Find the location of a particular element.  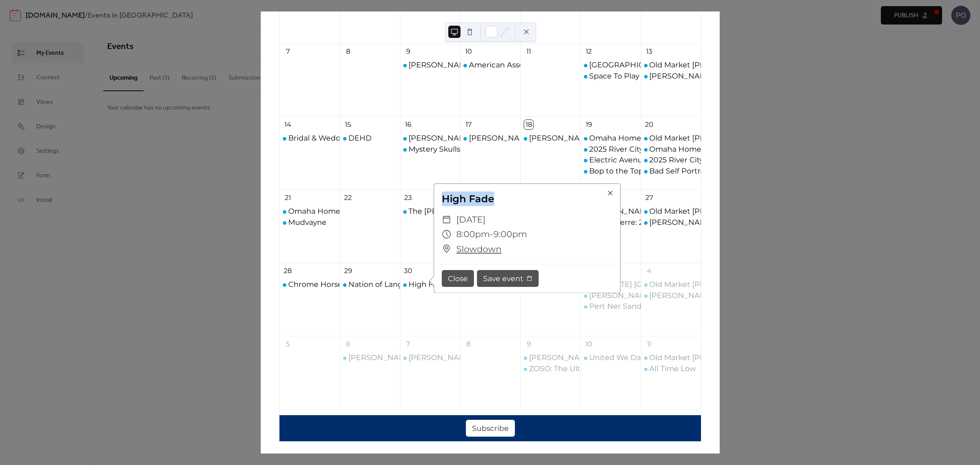

a: Slowdown is located at coordinates (479, 249).